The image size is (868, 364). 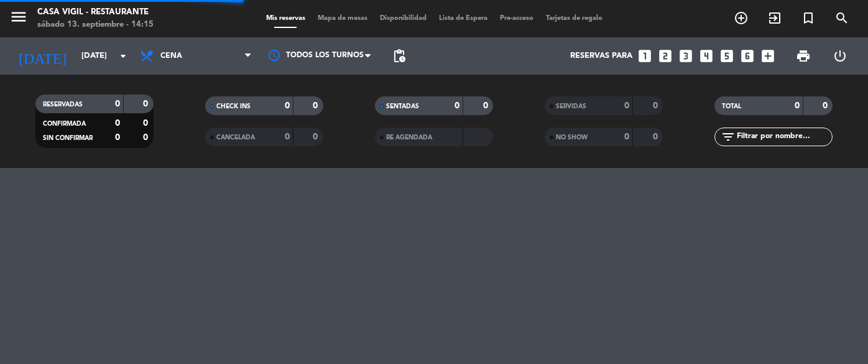 I want to click on span: Reservas para, so click(x=601, y=56).